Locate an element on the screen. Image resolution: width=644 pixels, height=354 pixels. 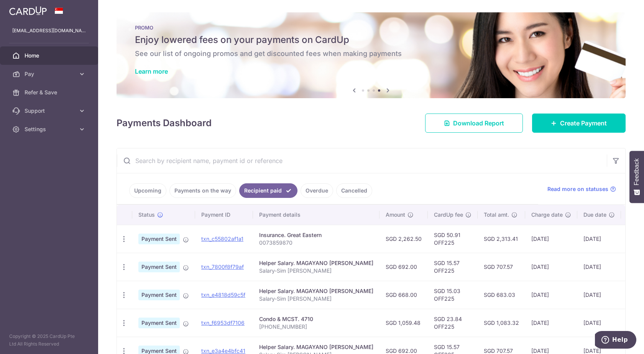
p: PROMO is located at coordinates (371, 28).